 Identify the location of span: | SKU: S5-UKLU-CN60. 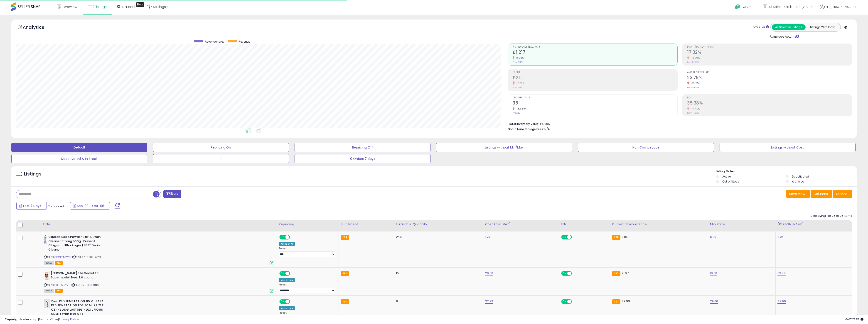
(86, 285).